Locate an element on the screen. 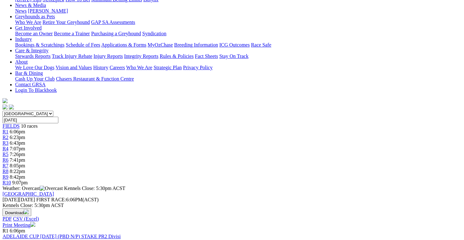  span: Weather: Overcast is located at coordinates (33, 188).